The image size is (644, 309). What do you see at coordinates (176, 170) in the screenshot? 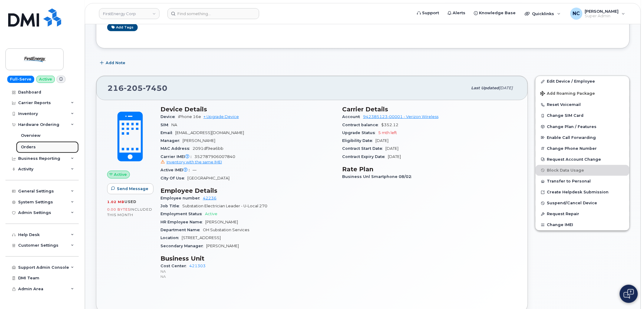
I see `span: Active IMEI` at bounding box center [176, 170].